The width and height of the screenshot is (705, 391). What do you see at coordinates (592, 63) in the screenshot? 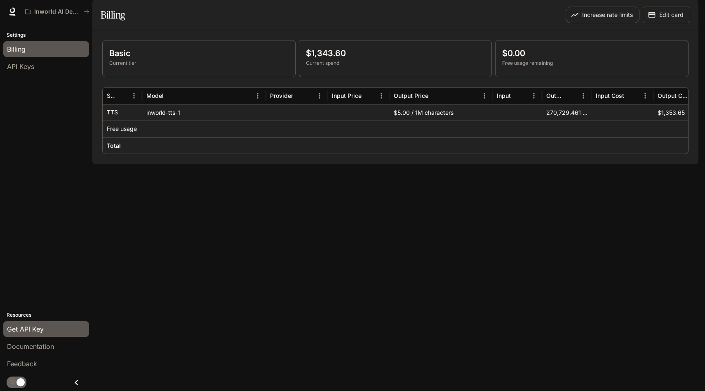
I see `p: Free usage remaining` at bounding box center [592, 63].